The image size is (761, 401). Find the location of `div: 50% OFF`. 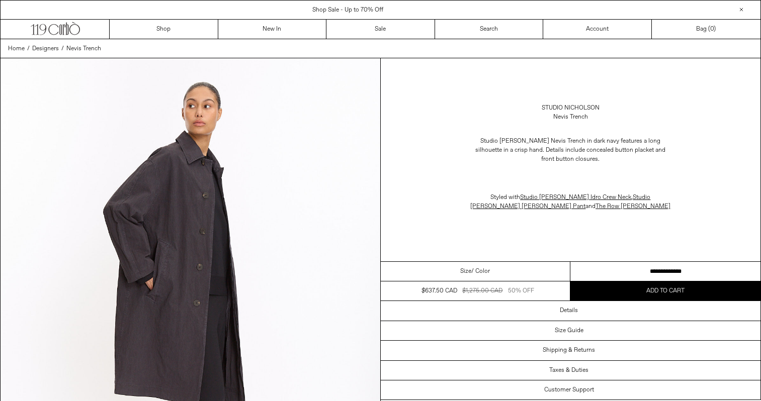

div: 50% OFF is located at coordinates (521, 291).